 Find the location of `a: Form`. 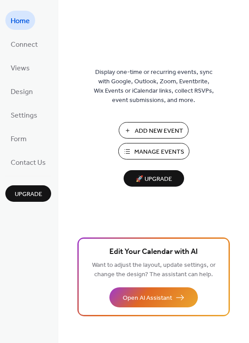

a: Form is located at coordinates (19, 138).